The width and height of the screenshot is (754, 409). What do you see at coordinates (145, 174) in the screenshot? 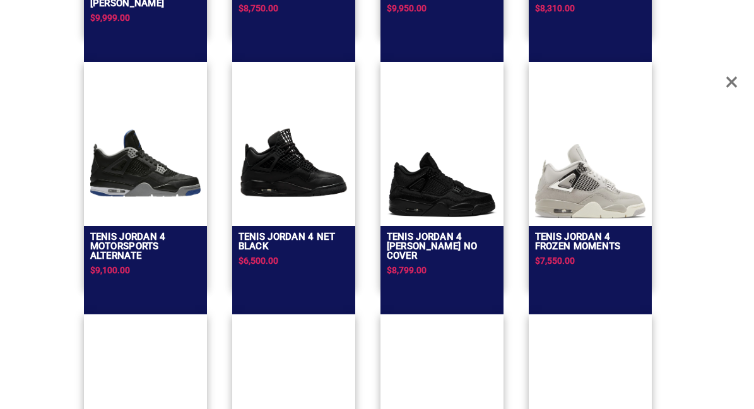
I see `a: TENIS JORDAN 4 MOTORSPORTS ALTERNATE TENIS JORDAN 4 MOTORSPORTS ALTERNATE$9,100.00` at bounding box center [145, 174].